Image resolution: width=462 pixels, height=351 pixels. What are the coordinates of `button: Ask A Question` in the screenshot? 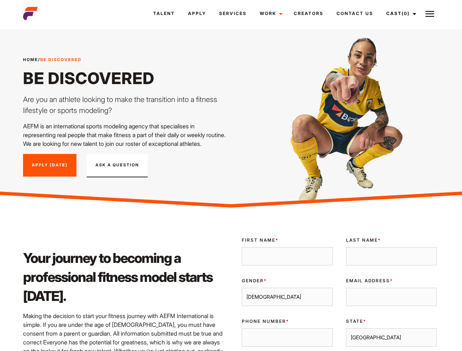 It's located at (117, 166).